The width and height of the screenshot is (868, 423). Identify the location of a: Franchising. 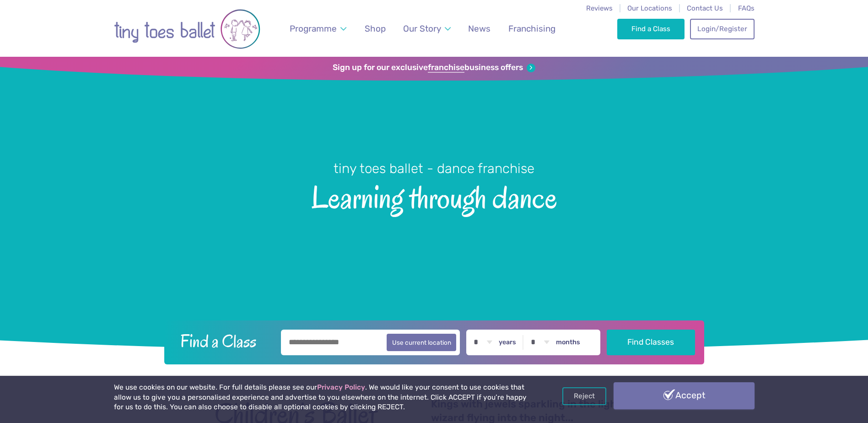
(532, 29).